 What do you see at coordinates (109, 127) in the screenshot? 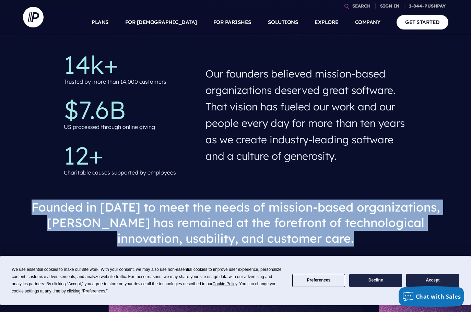
I see `p: US processed through online giving` at bounding box center [109, 127].